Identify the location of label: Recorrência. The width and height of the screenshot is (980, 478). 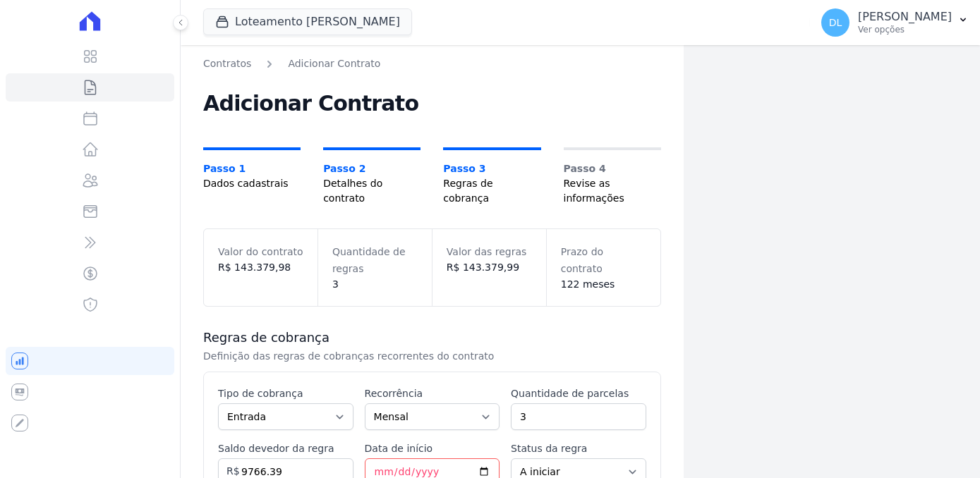
(433, 393).